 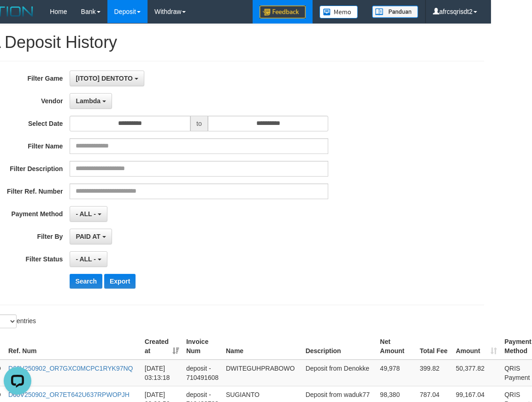 I want to click on th: Description, so click(x=339, y=346).